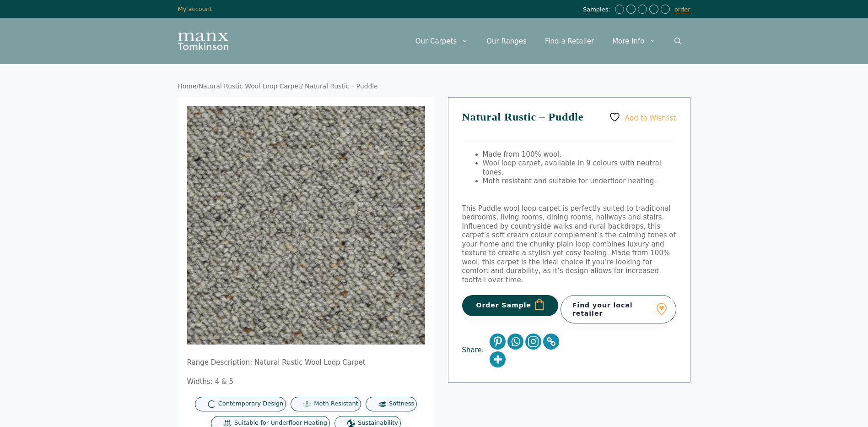  What do you see at coordinates (569, 181) in the screenshot?
I see `span: Moth resistant and suitable for underfloor heating.` at bounding box center [569, 181].